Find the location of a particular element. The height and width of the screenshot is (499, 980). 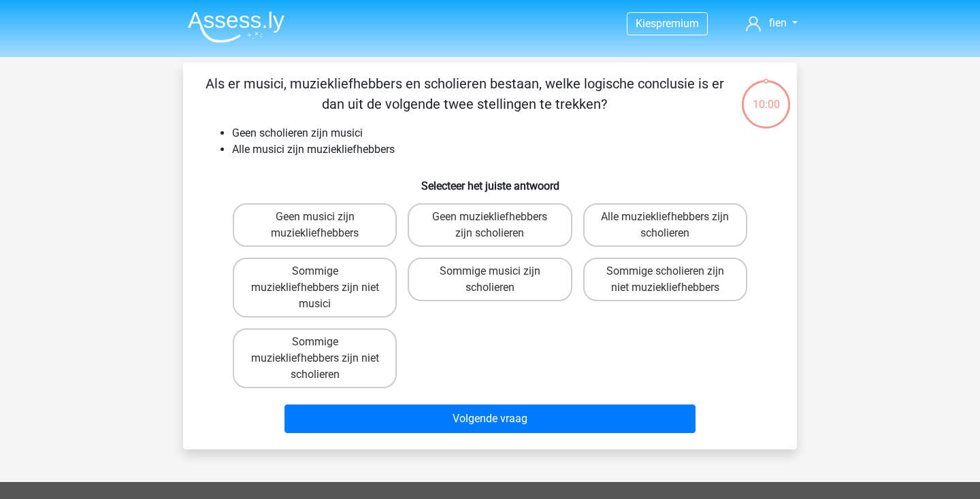

label: Sommige muziekliefhebbers zijn niet musici is located at coordinates (314, 288).